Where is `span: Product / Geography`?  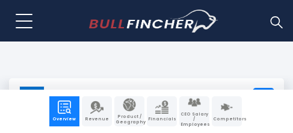 span: Product / Geography is located at coordinates (129, 119).